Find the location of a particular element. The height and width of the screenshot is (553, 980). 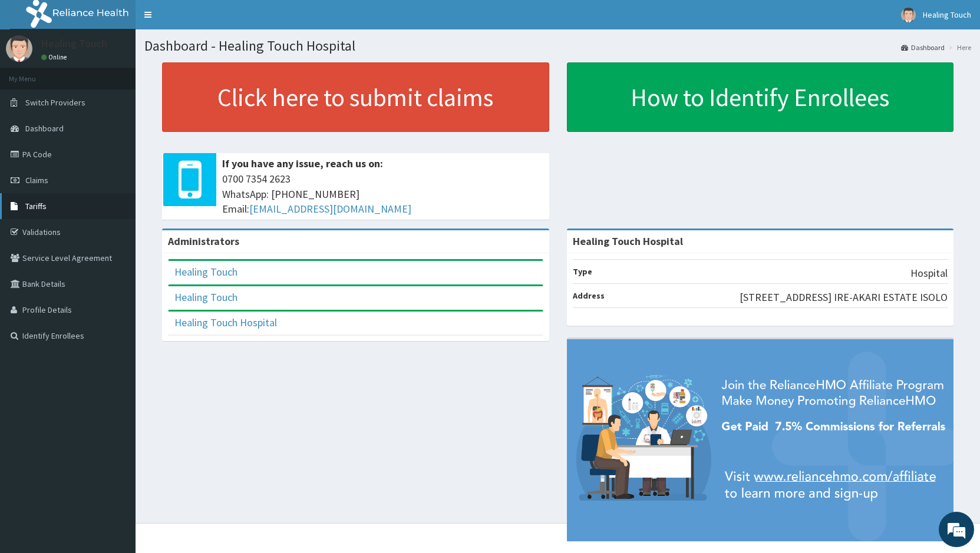

a: Healing Touch Hospital is located at coordinates (226, 322).